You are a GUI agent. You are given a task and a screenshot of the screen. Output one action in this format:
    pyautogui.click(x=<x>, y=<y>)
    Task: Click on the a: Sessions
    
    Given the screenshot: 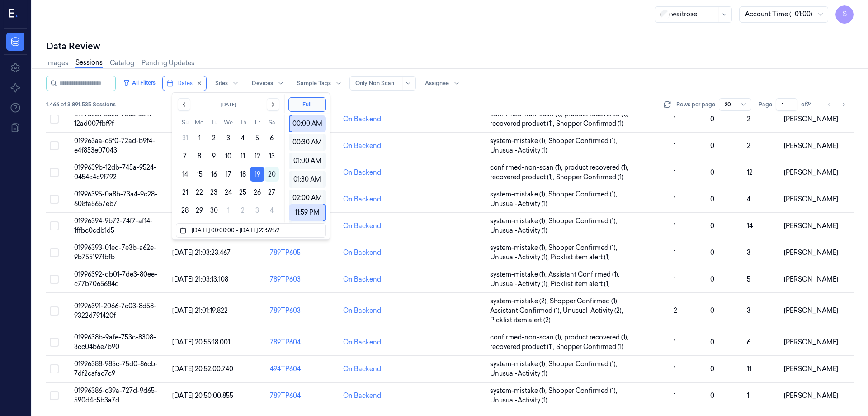 What is the action you would take?
    pyautogui.click(x=89, y=63)
    